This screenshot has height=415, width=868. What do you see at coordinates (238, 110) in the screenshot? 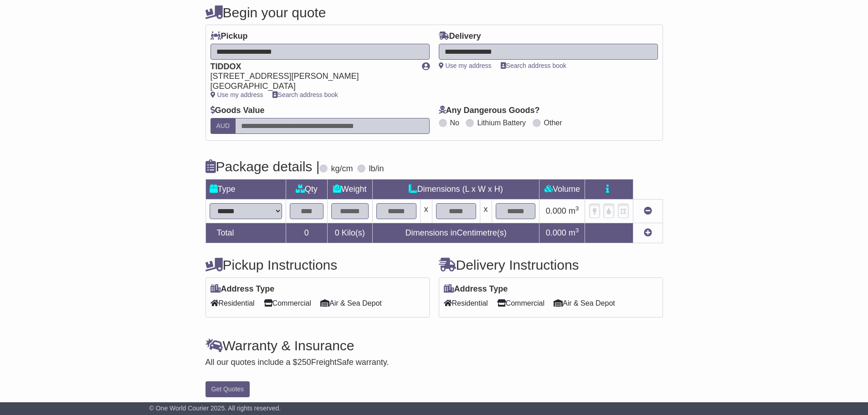
I see `label: Goods Value` at bounding box center [238, 110].